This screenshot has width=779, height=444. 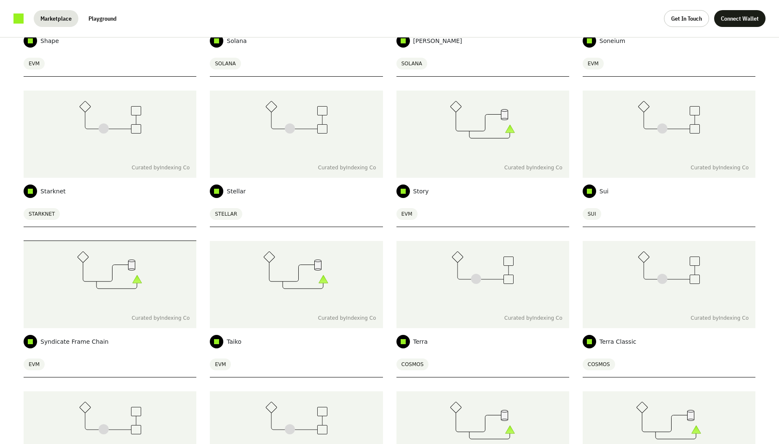 What do you see at coordinates (740, 19) in the screenshot?
I see `button: Connect Wallet` at bounding box center [740, 19].